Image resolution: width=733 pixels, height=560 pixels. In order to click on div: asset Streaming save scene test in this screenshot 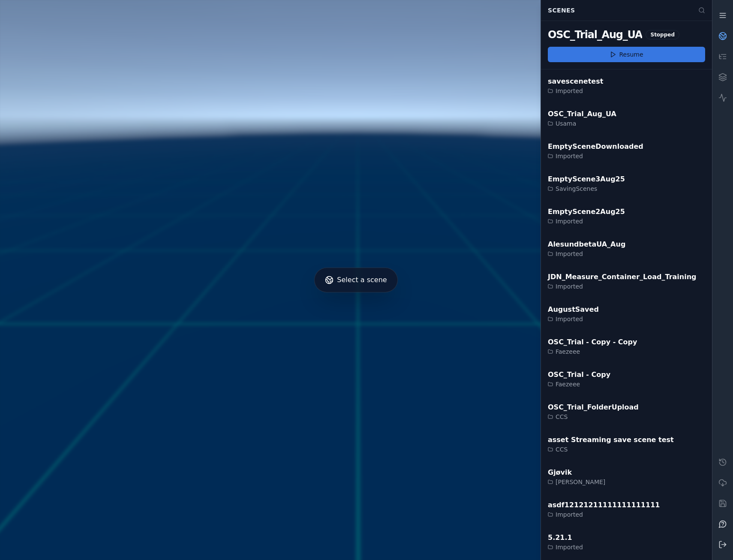, I will do `click(611, 440)`.